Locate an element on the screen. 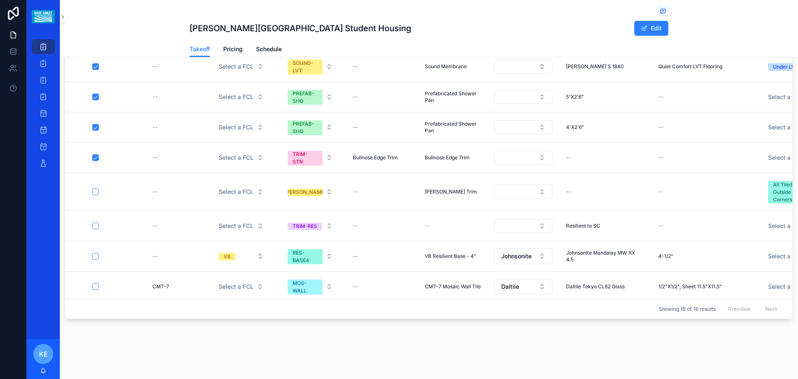 The width and height of the screenshot is (798, 379). a: Prefabricated Shower Pan is located at coordinates (454, 127).